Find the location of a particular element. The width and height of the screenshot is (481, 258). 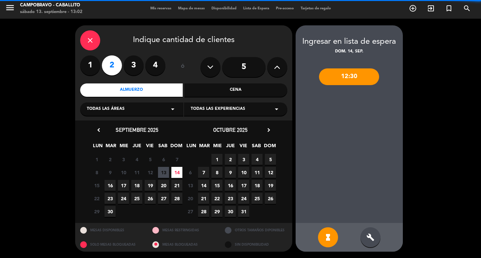

div: SIN DISPONIBILIDAD is located at coordinates (256, 245).